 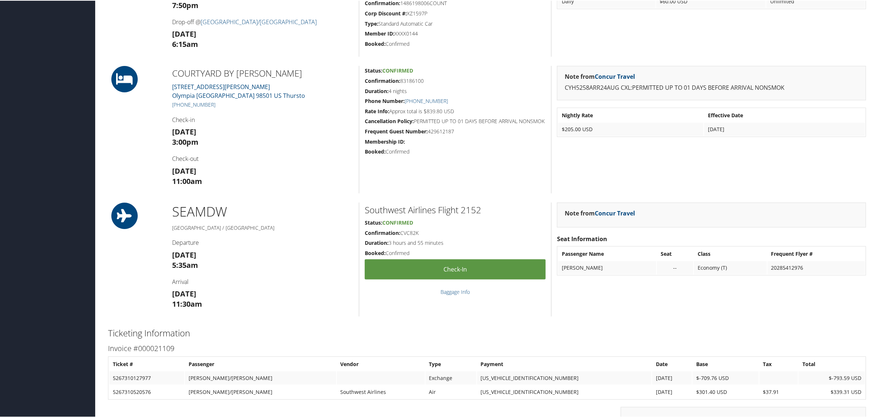 What do you see at coordinates (784, 115) in the screenshot?
I see `th: Effective Date` at bounding box center [784, 115].